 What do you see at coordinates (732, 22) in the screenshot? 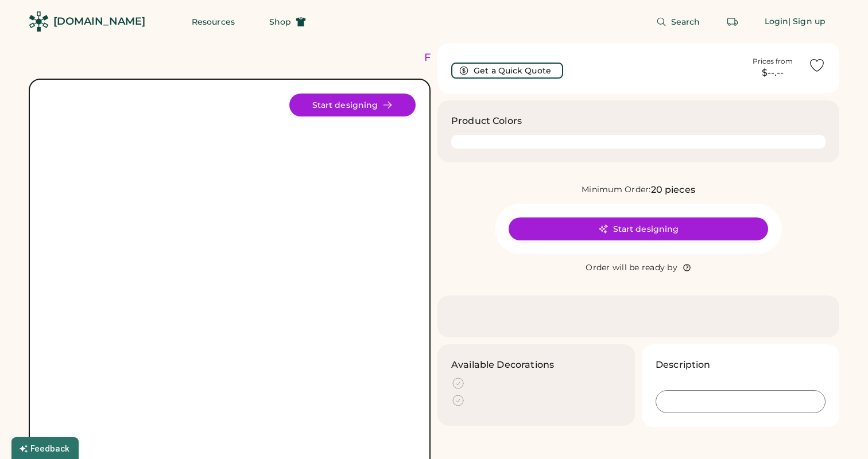
I see `button: Retrieve an order` at bounding box center [732, 22].